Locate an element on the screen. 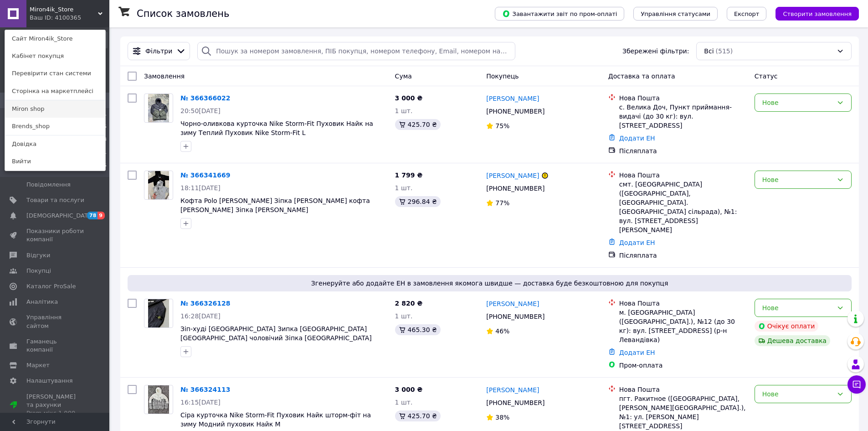 This screenshot has height=431, width=868. span: Сіра курточка Nike Storm-Fit Пуховик Найк шторм-фіт на зиму Модний пуховик Найк M is located at coordinates (276, 419).